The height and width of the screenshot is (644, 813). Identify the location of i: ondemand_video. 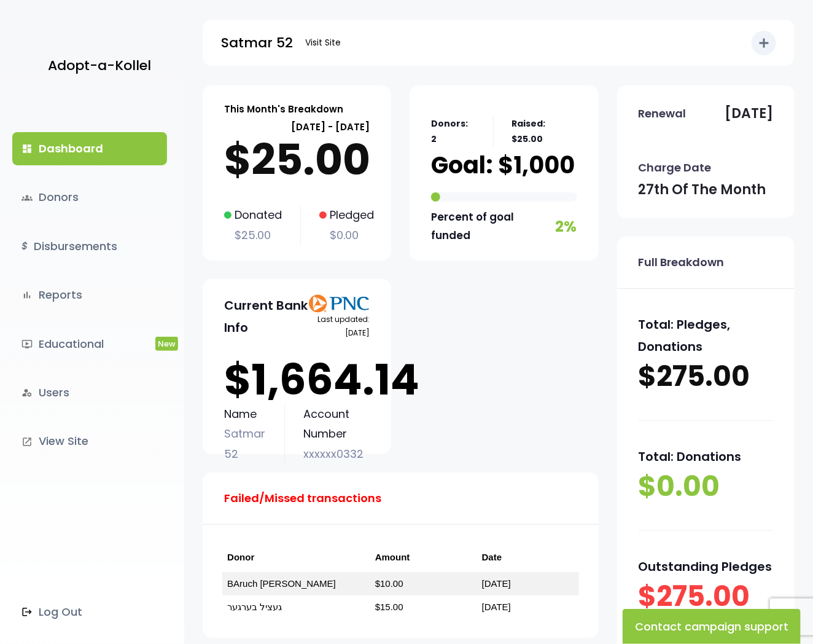
(27, 344).